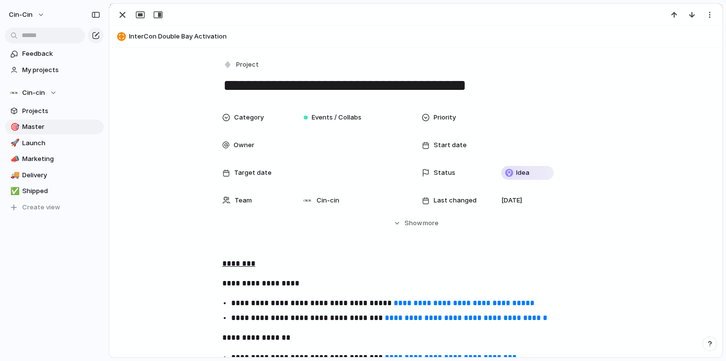 The image size is (726, 361). What do you see at coordinates (61, 70) in the screenshot?
I see `span: My projects` at bounding box center [61, 70].